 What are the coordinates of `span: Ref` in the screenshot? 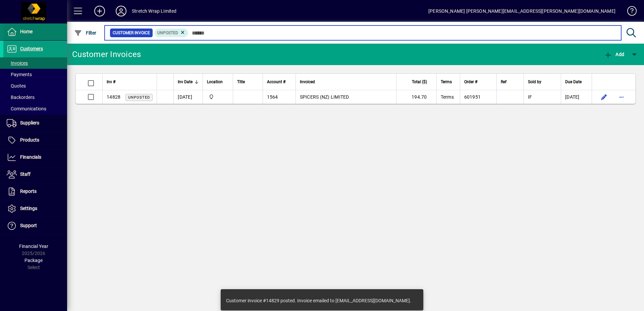 It's located at (504, 82).